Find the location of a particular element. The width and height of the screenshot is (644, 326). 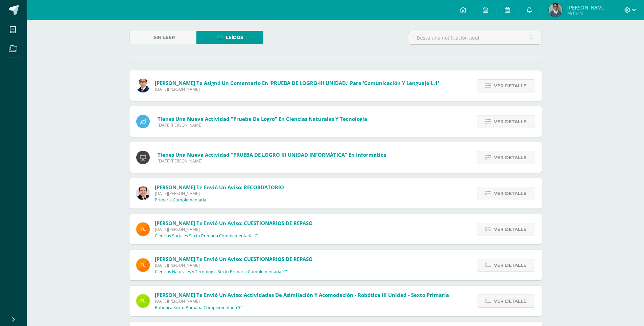

p: Primaria Complementaria is located at coordinates (180, 200).